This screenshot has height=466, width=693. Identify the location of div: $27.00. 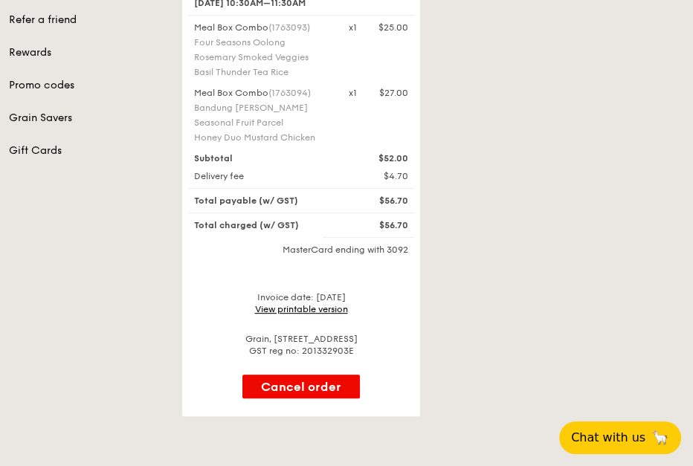
(393, 93).